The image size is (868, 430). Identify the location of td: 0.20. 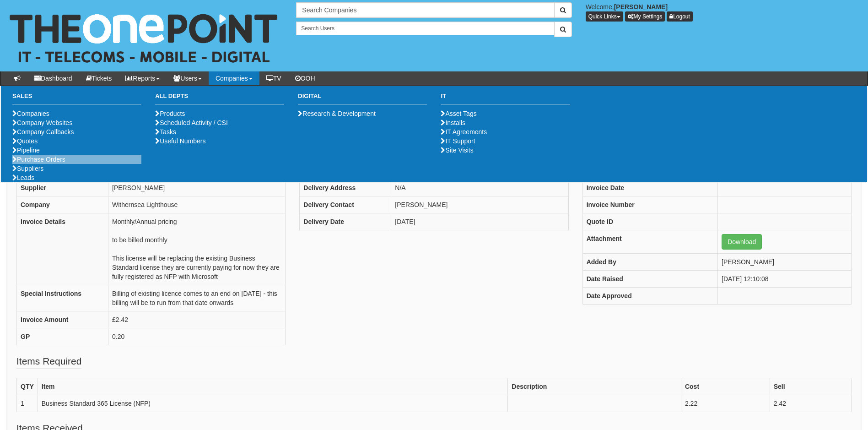
(197, 336).